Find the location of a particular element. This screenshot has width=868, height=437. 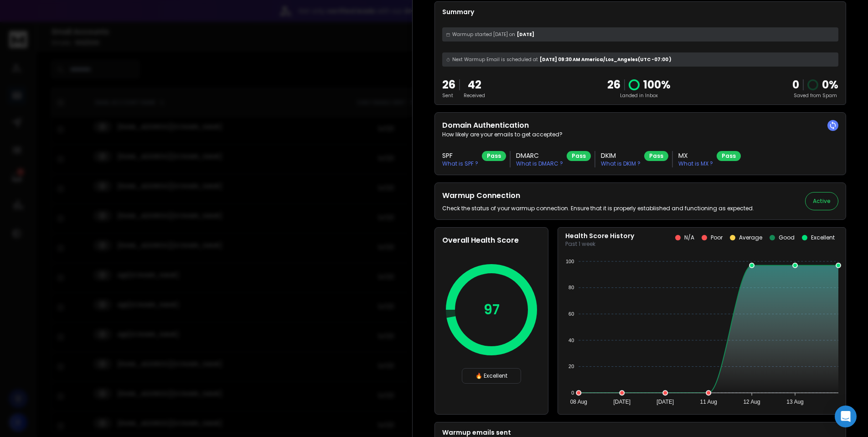

tspan: 60 is located at coordinates (572, 314).